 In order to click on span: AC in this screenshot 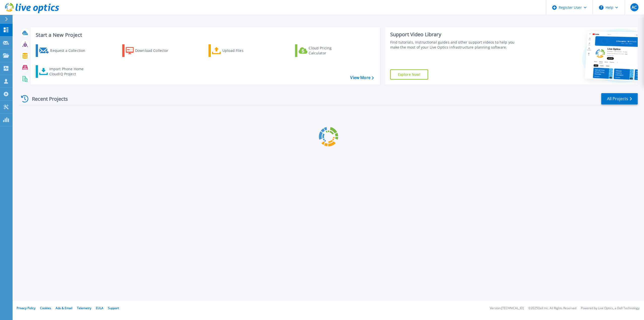, I will do `click(634, 7)`.